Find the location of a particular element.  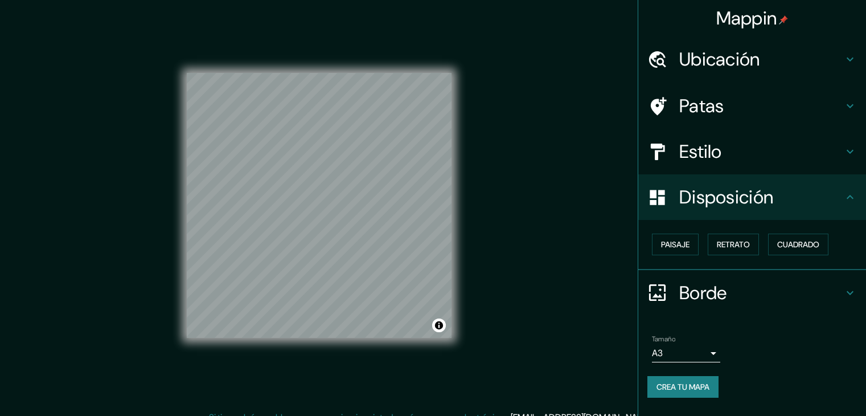

button: Paisaje is located at coordinates (675, 244).